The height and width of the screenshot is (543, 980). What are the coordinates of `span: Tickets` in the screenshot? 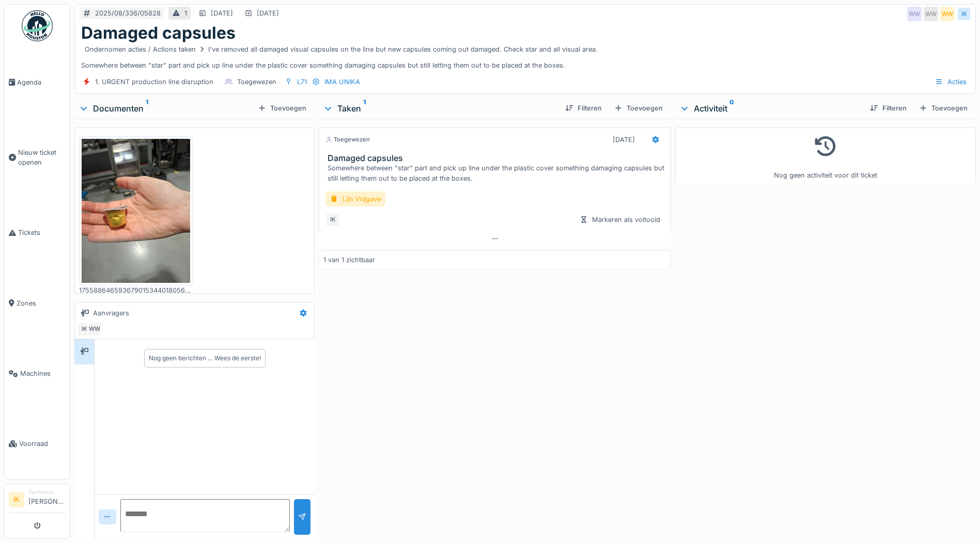 It's located at (42, 233).